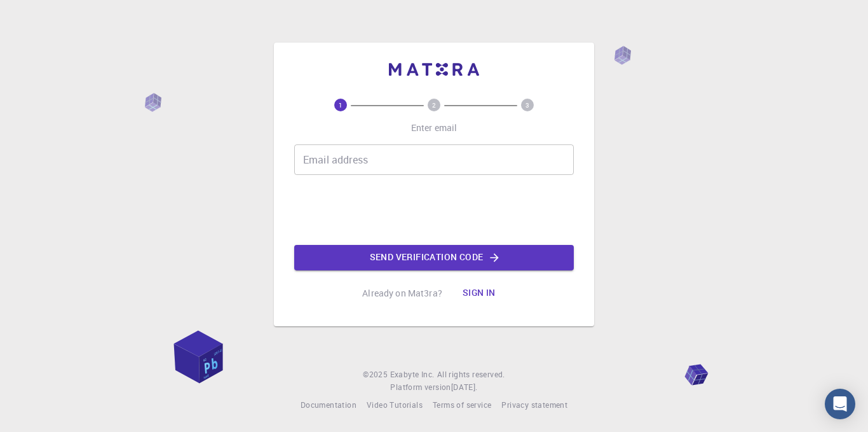  What do you see at coordinates (395, 405) in the screenshot?
I see `a: Video Tutorials` at bounding box center [395, 405].